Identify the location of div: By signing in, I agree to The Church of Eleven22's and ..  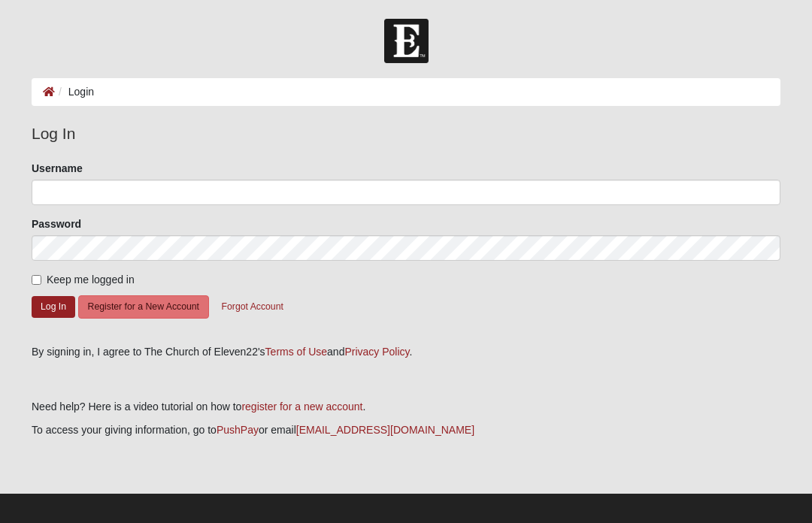
(406, 351).